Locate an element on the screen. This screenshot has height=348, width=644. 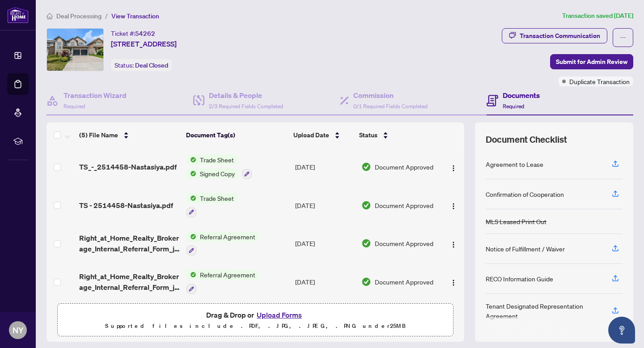
span: Right_at_Home_Realty_Brokerage_Internal_Referral_Form_jkv4_final 1.pdf is located at coordinates (129, 244).